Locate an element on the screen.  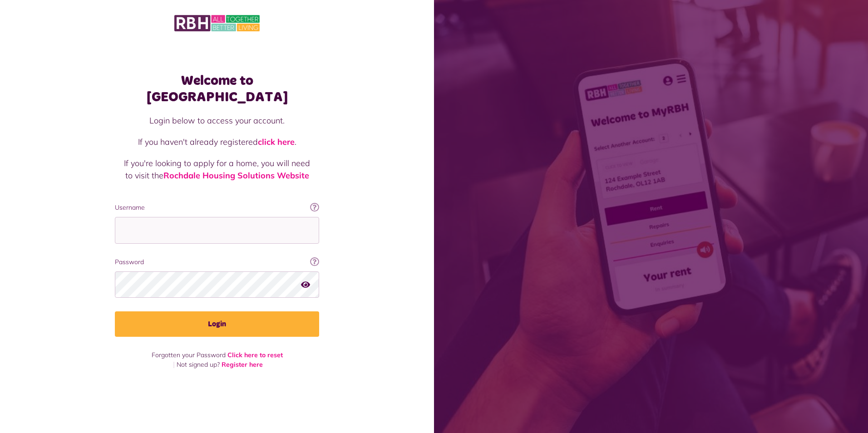
img: MyRBH is located at coordinates (217, 23).